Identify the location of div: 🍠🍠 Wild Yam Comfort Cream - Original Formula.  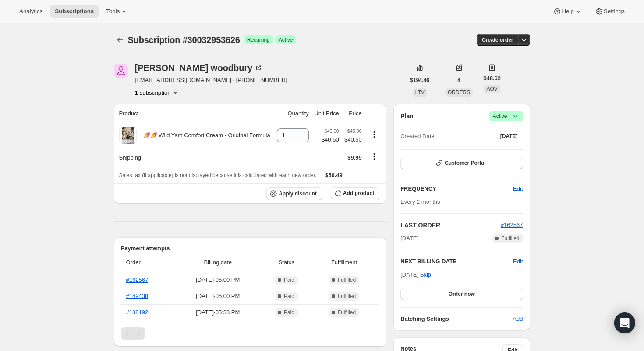
(203, 135).